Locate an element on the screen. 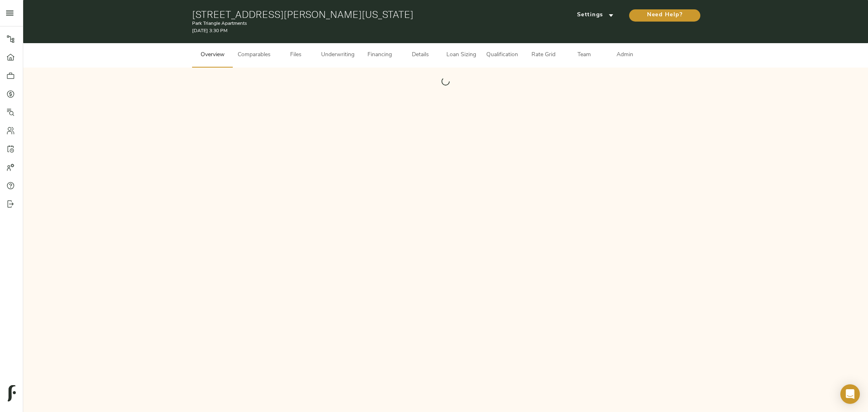  span: Files is located at coordinates (296, 55).